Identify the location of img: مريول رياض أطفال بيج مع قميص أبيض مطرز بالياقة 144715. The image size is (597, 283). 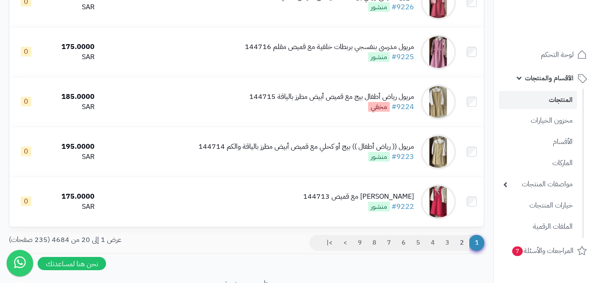
(439, 102).